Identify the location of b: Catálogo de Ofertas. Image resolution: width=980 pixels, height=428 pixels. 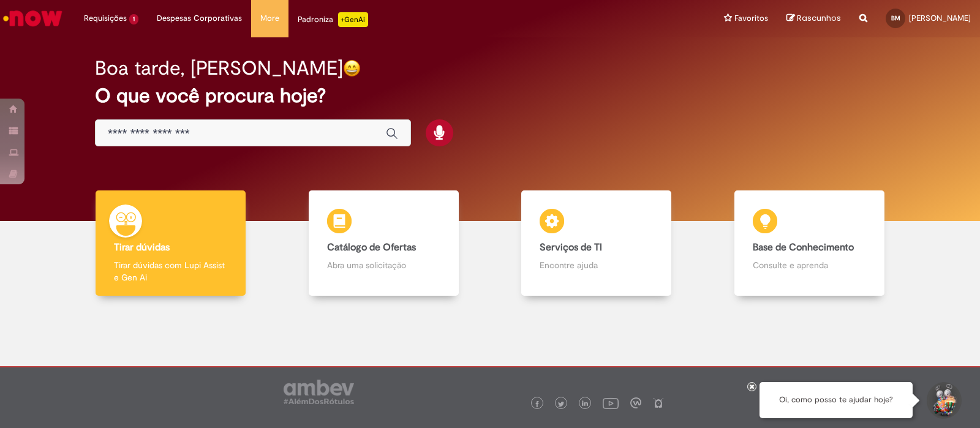
(371, 248).